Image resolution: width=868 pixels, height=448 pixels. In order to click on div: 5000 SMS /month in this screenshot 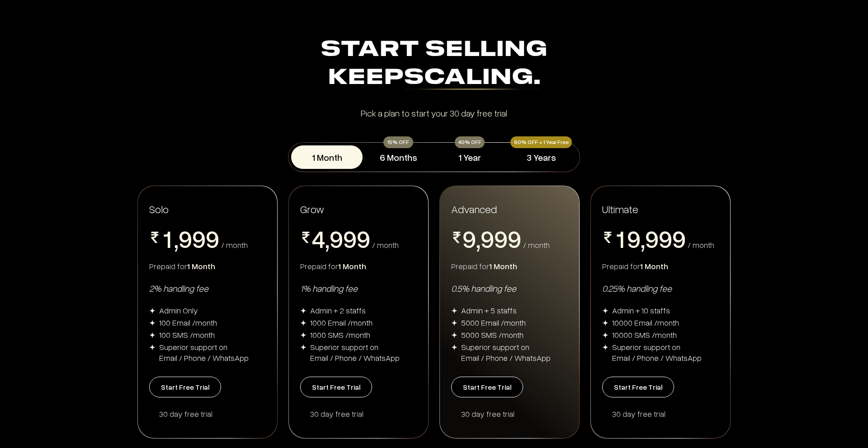, I will do `click(493, 335)`.